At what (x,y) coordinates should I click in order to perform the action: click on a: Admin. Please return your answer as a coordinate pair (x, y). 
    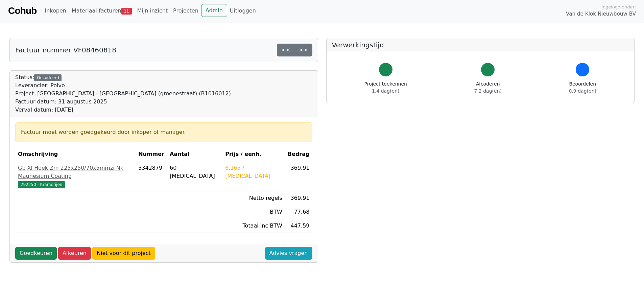
    Looking at the image, I should click on (214, 11).